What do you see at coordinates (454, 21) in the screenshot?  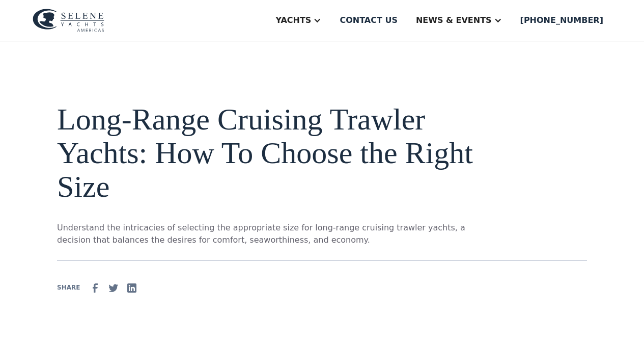 I see `div: News & EVENTS` at bounding box center [454, 21].